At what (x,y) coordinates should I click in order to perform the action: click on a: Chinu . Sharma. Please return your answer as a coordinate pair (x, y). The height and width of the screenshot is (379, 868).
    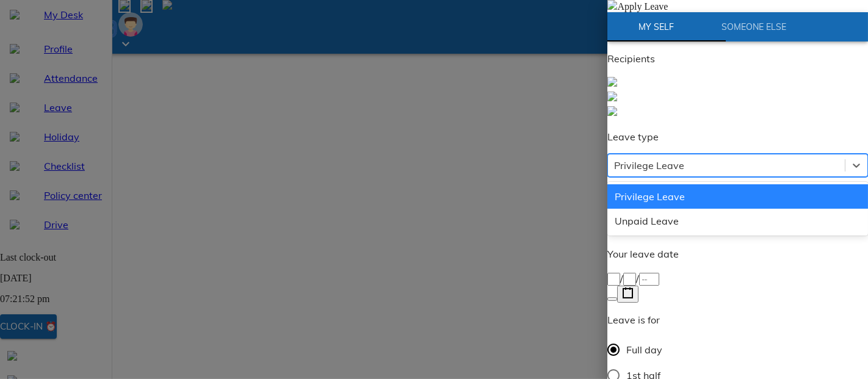
    Looking at the image, I should click on (737, 112).